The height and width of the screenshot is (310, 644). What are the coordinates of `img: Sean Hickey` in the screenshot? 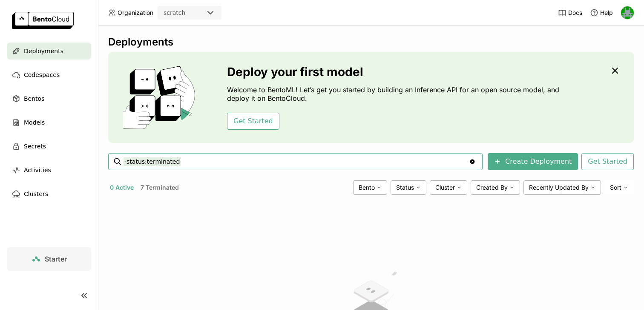 It's located at (627, 13).